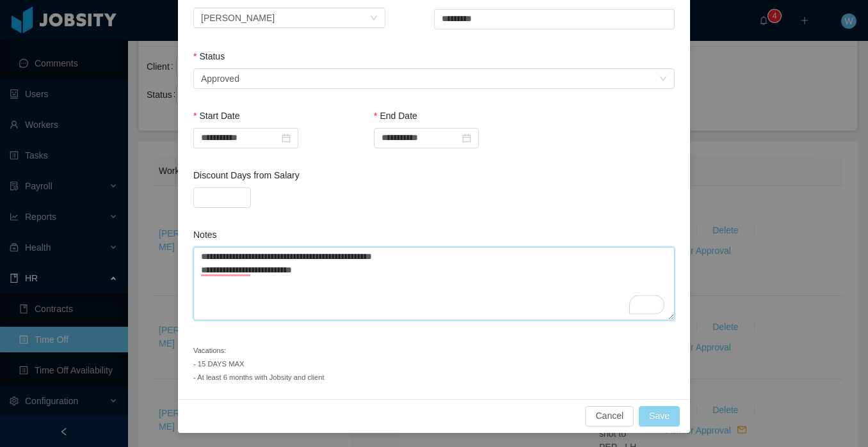 Image resolution: width=868 pixels, height=447 pixels. I want to click on label: End Date, so click(396, 115).